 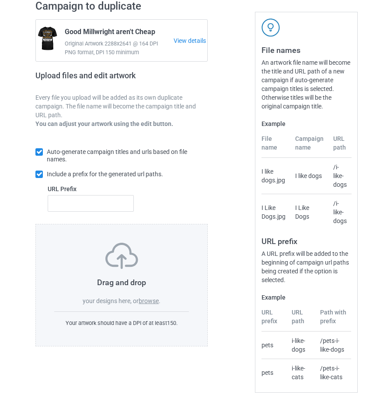 I want to click on img: svg+xml;base64,PD94bWwgdmVyc2lvbj0iMS4wIiBlbmNvZGluZz0iVVRGLTgiPz4KPHN2ZyB3aWR0aD0iNDJweCIgaGVpZ2..., so click(x=271, y=28).